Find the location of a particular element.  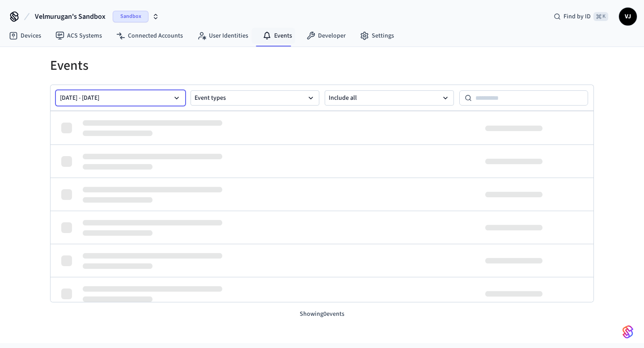

a: Connected Accounts is located at coordinates (150, 36).